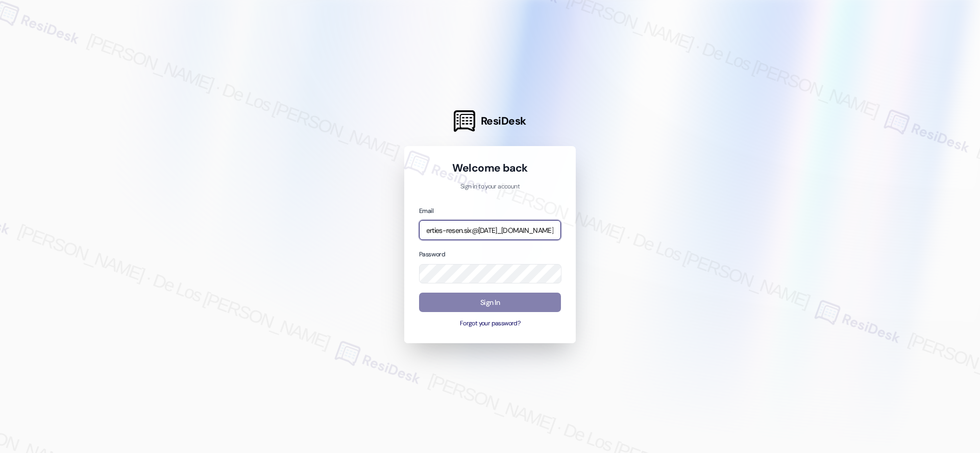 This screenshot has height=453, width=980. What do you see at coordinates (464, 121) in the screenshot?
I see `img: ResiDesk Logo` at bounding box center [464, 121].